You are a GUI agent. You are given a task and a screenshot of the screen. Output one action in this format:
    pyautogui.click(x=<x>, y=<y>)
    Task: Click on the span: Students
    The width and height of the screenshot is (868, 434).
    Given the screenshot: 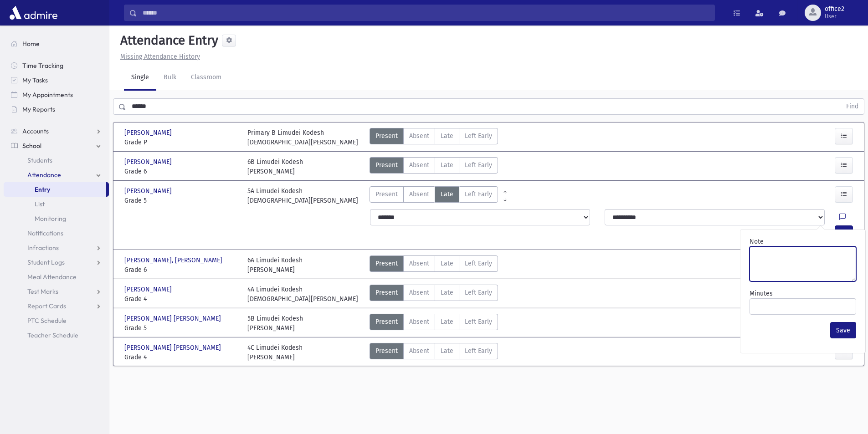 What is the action you would take?
    pyautogui.click(x=40, y=160)
    